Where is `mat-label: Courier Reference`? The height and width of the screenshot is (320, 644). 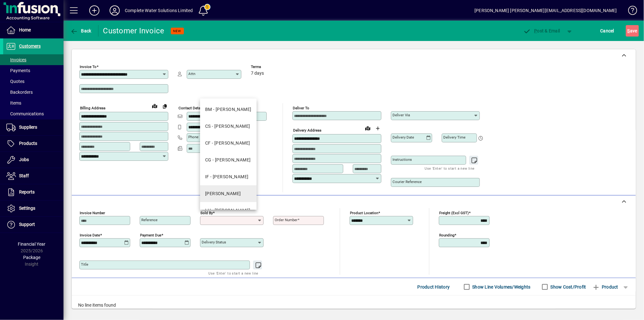
mat-label: Courier Reference is located at coordinates (407, 182).